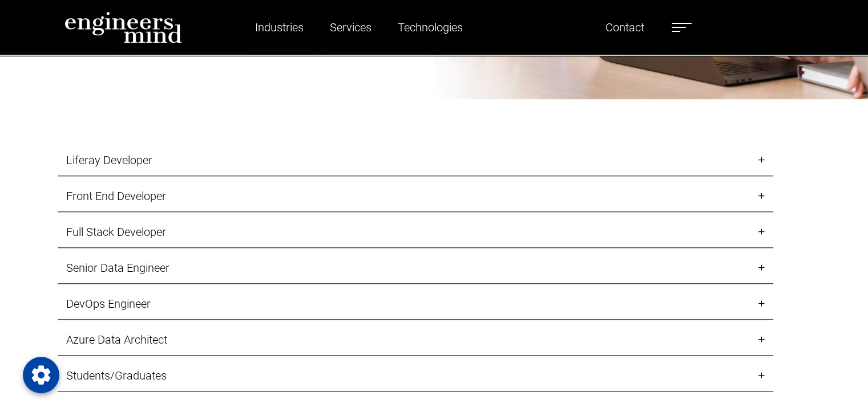 The height and width of the screenshot is (416, 868). I want to click on img: logo, so click(123, 27).